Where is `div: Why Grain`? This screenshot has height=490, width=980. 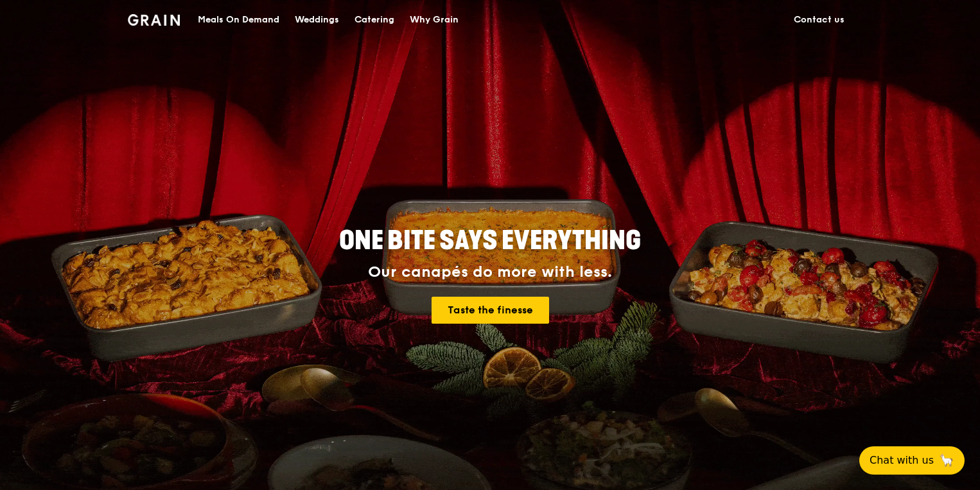 div: Why Grain is located at coordinates (435, 20).